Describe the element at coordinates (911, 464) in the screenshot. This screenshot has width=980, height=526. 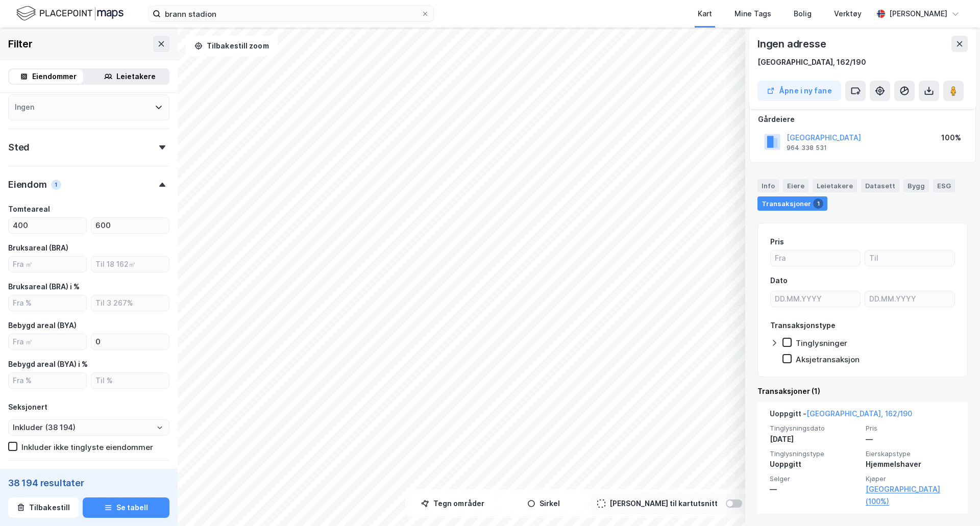
I see `div: Hjemmelshaver` at that location.